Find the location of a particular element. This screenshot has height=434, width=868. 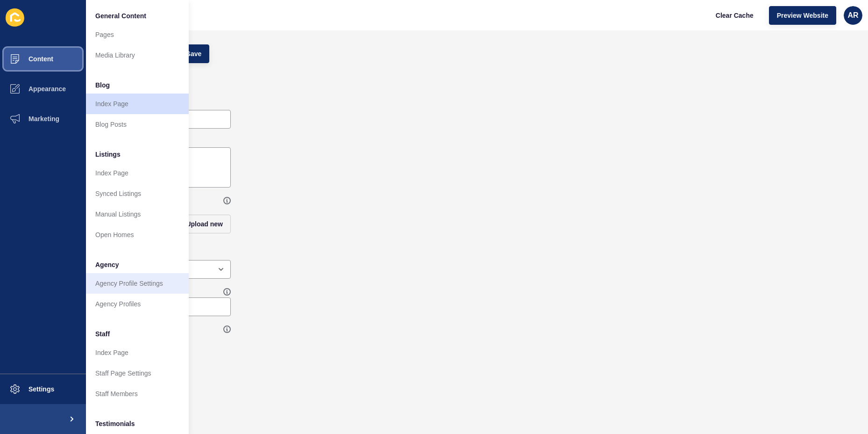

span: Preview Website is located at coordinates (803, 16).